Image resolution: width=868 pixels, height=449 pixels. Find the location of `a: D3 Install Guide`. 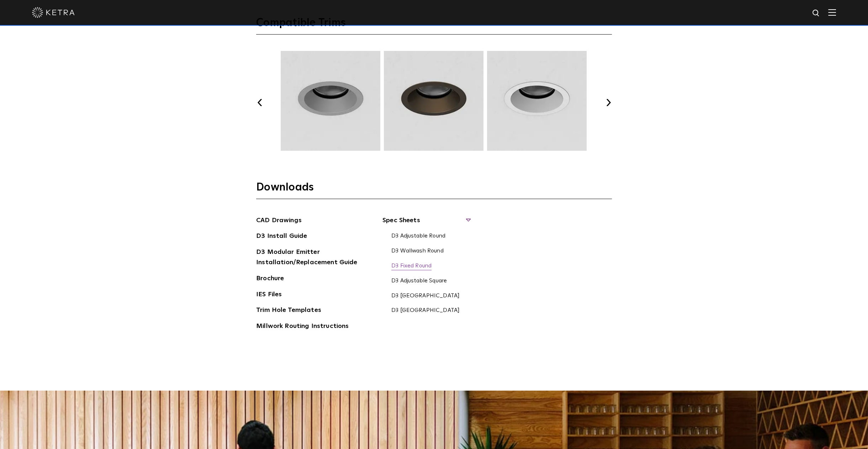

a: D3 Install Guide is located at coordinates (281, 236).